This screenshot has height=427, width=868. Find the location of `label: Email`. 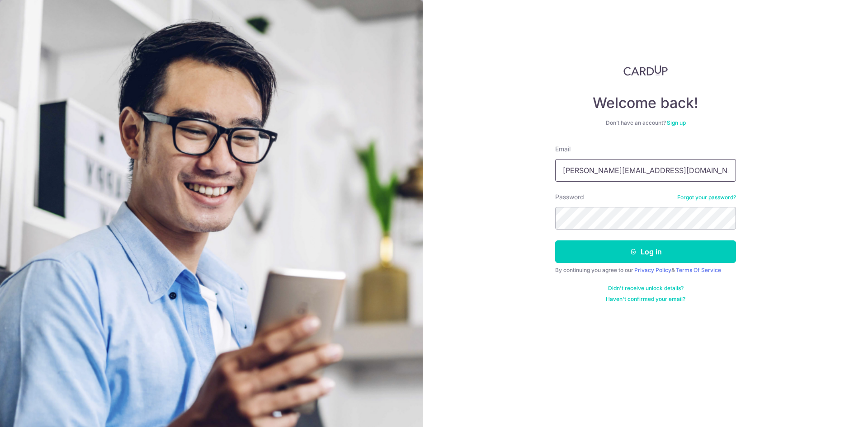

label: Email is located at coordinates (563, 149).